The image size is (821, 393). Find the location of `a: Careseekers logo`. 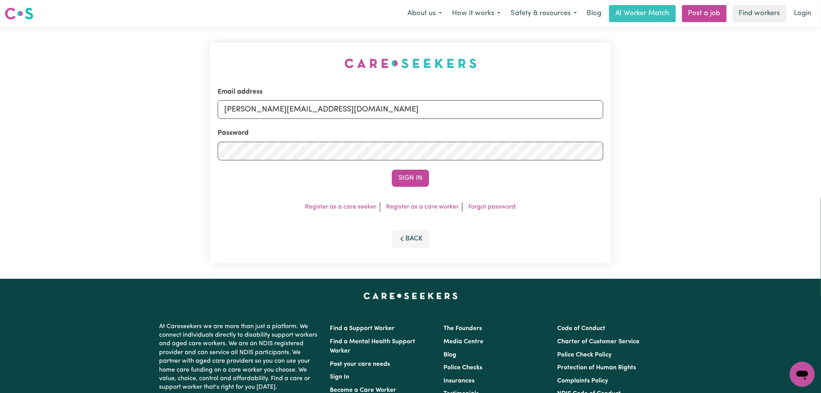

a: Careseekers logo is located at coordinates (19, 14).